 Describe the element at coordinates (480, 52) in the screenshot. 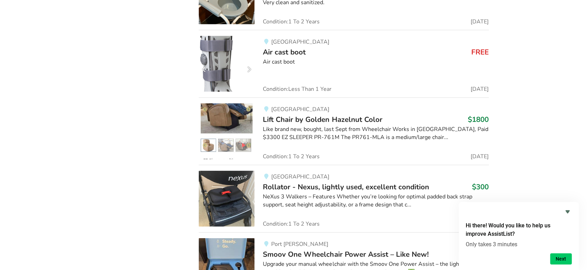

I see `h3: FREE` at that location.